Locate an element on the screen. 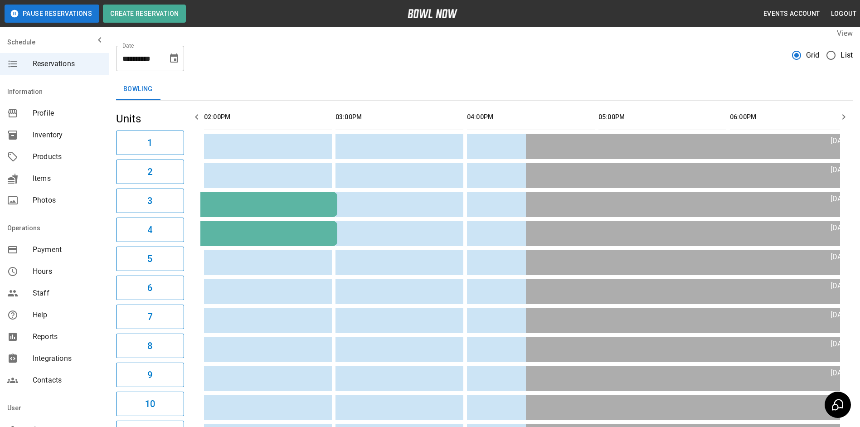  h5: Units is located at coordinates (150, 119).